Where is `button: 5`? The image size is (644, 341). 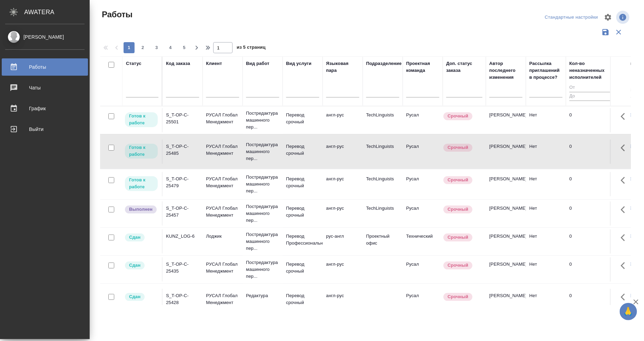
button: 5 is located at coordinates (184, 48).